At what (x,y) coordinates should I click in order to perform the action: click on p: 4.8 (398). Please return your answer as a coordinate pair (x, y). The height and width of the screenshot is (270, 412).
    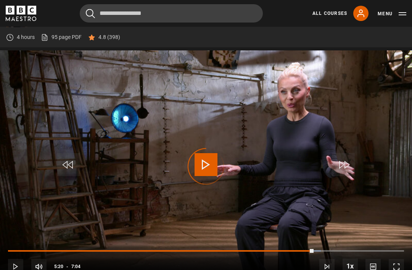
    Looking at the image, I should click on (109, 37).